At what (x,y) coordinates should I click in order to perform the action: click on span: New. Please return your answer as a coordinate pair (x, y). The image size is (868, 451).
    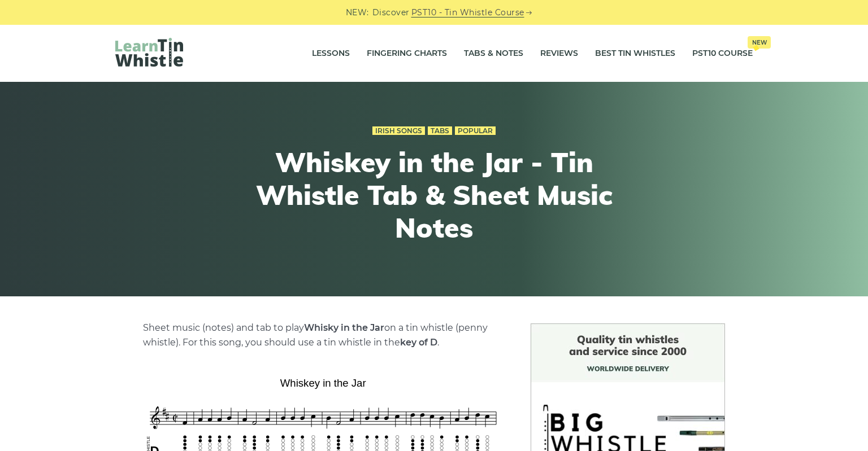
    Looking at the image, I should click on (759, 43).